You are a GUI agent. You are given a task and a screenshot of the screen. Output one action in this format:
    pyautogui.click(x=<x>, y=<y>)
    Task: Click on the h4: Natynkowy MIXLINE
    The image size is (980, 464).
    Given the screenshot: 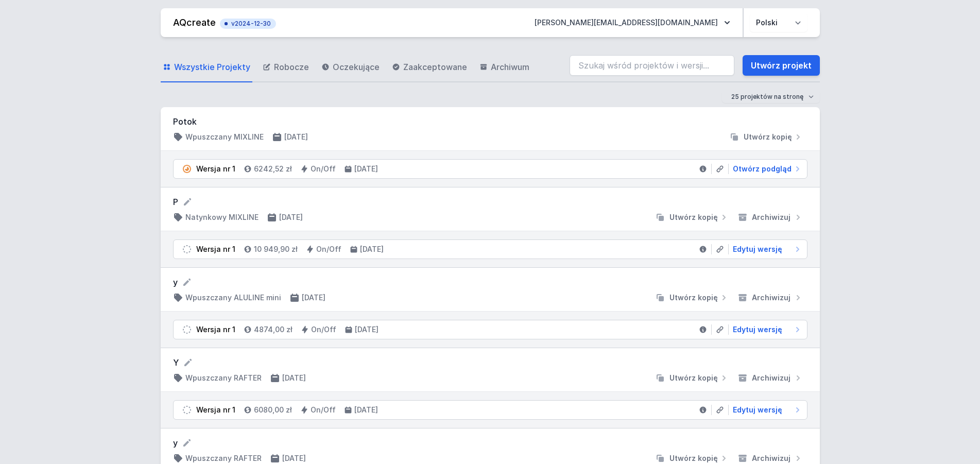 What is the action you would take?
    pyautogui.click(x=222, y=217)
    